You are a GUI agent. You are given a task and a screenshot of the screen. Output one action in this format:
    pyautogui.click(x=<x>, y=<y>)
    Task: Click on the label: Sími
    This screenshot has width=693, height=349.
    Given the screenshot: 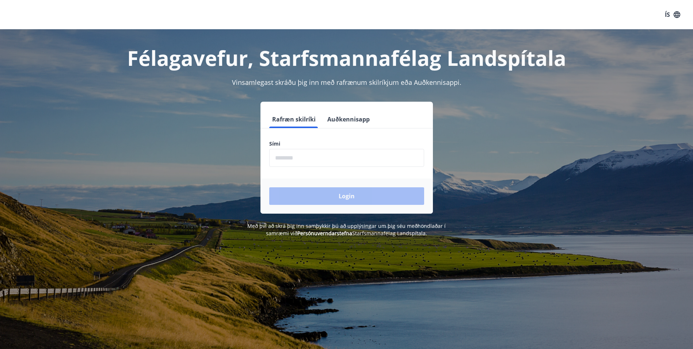 What is the action you would take?
    pyautogui.click(x=347, y=144)
    